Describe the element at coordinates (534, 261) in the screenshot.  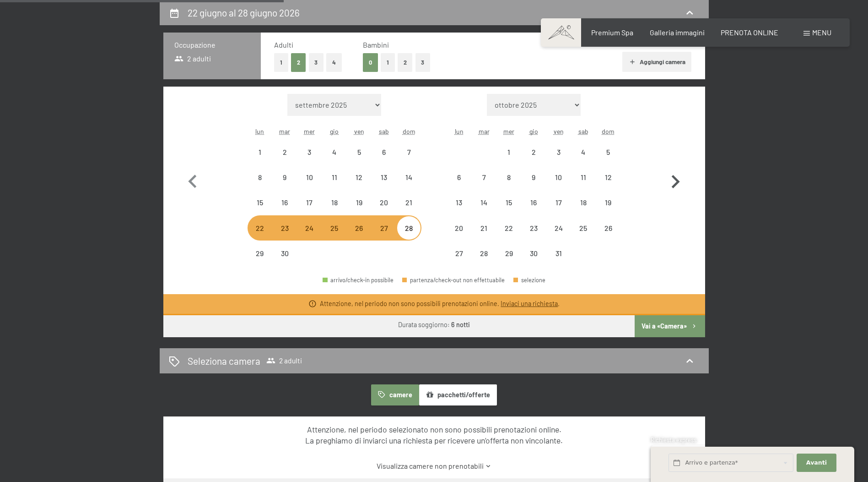
I see `div: 30` at that location.